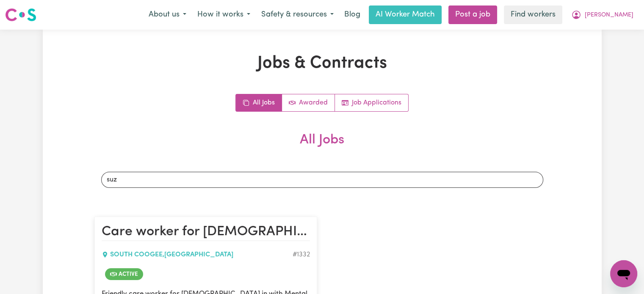 Image resolution: width=644 pixels, height=294 pixels. What do you see at coordinates (297, 14) in the screenshot?
I see `button: Safety & resources` at bounding box center [297, 14].